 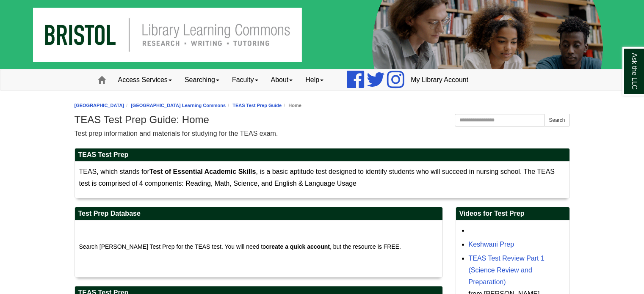 What do you see at coordinates (291, 105) in the screenshot?
I see `li: Home` at bounding box center [291, 105].